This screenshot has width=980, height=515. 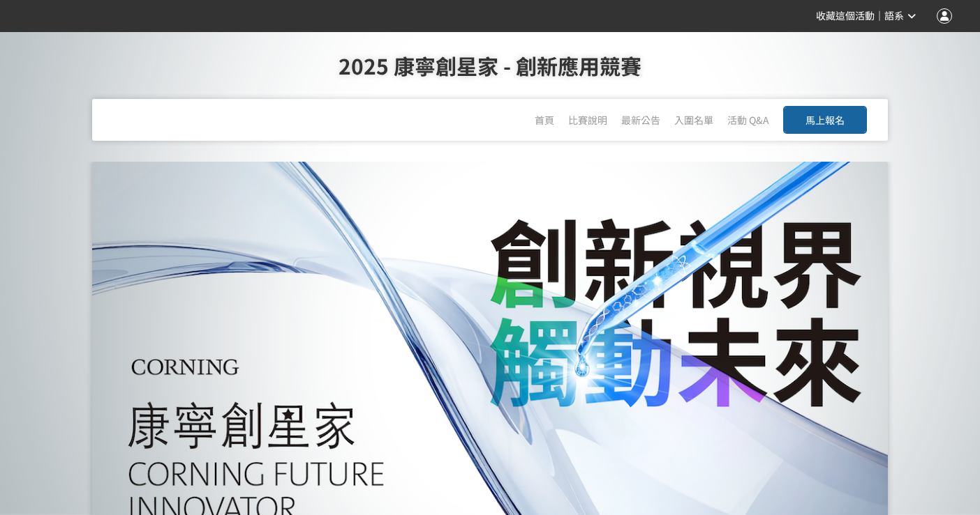 What do you see at coordinates (544, 120) in the screenshot?
I see `span: 首頁` at bounding box center [544, 120].